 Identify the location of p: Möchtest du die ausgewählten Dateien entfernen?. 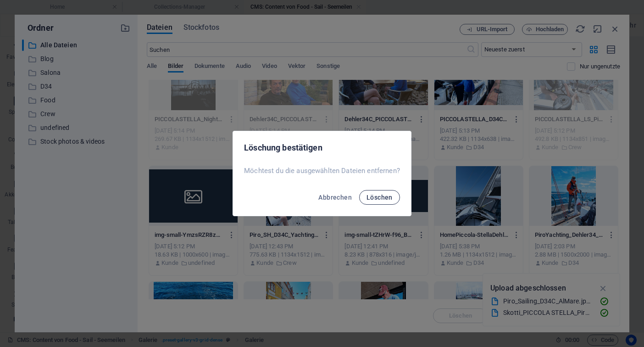
(322, 171).